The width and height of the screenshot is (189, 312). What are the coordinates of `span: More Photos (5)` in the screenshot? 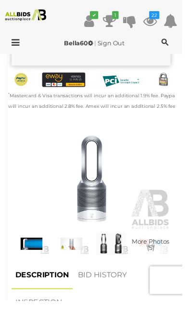 It's located at (156, 253).